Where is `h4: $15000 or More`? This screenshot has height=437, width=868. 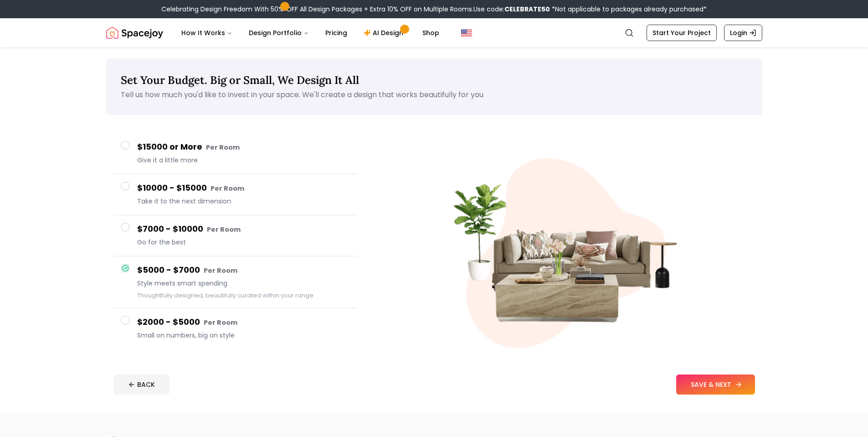
h4: $15000 or More is located at coordinates (243, 147).